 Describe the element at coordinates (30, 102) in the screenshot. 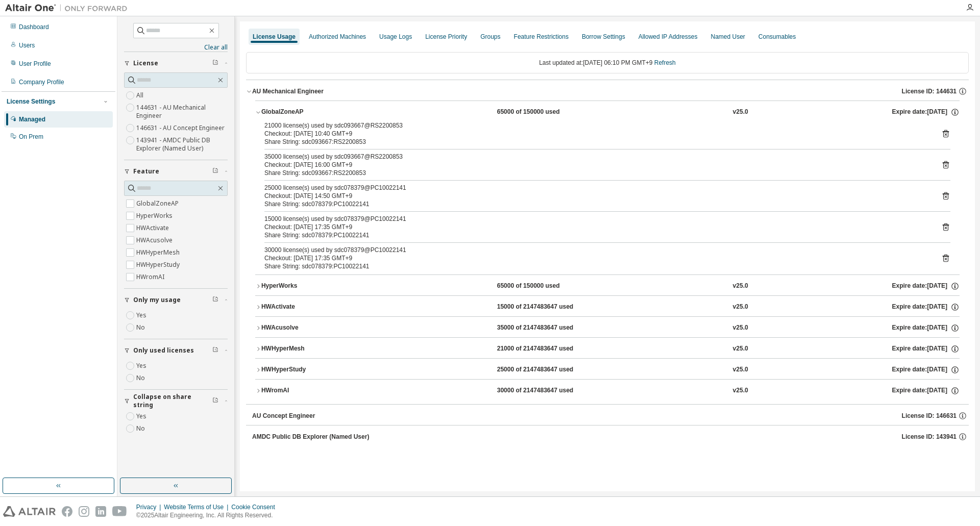

I see `div: License Settings` at that location.